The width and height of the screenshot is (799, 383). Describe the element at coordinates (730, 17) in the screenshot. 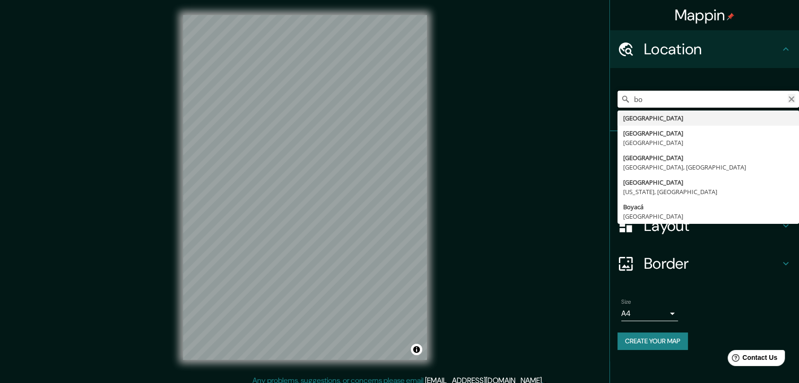

I see `img: pin-icon.png` at that location.